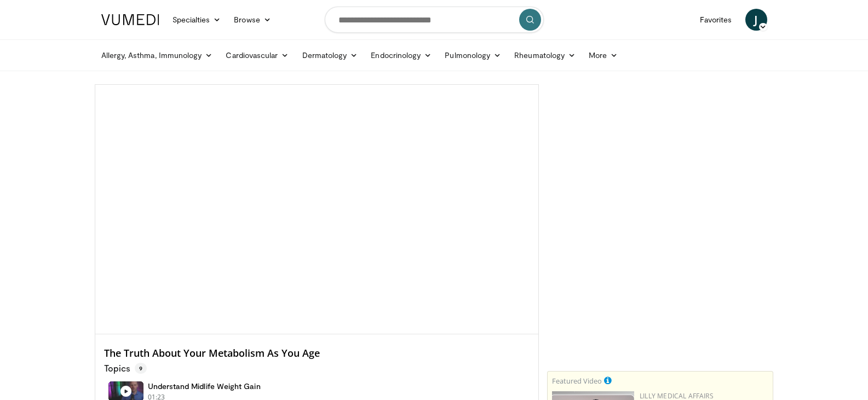  Describe the element at coordinates (756, 20) in the screenshot. I see `a: J` at that location.